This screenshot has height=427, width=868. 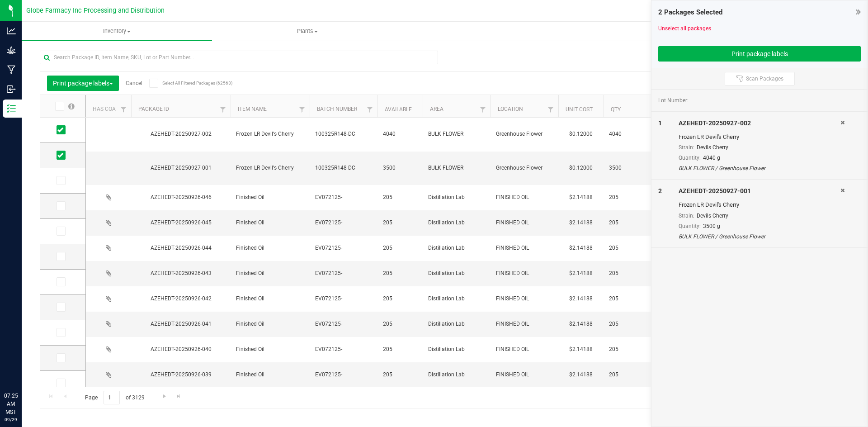 What do you see at coordinates (117, 31) in the screenshot?
I see `a: Inventory` at bounding box center [117, 31].